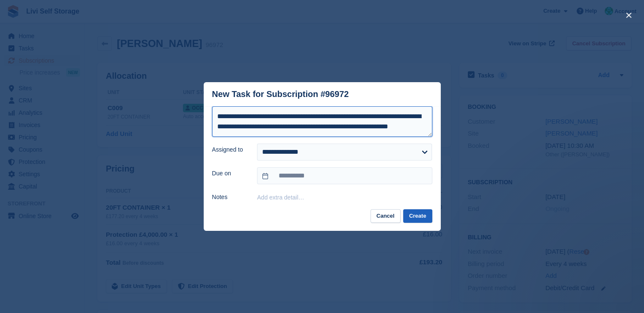 The width and height of the screenshot is (644, 313). Describe the element at coordinates (229, 197) in the screenshot. I see `label: Notes` at that location.